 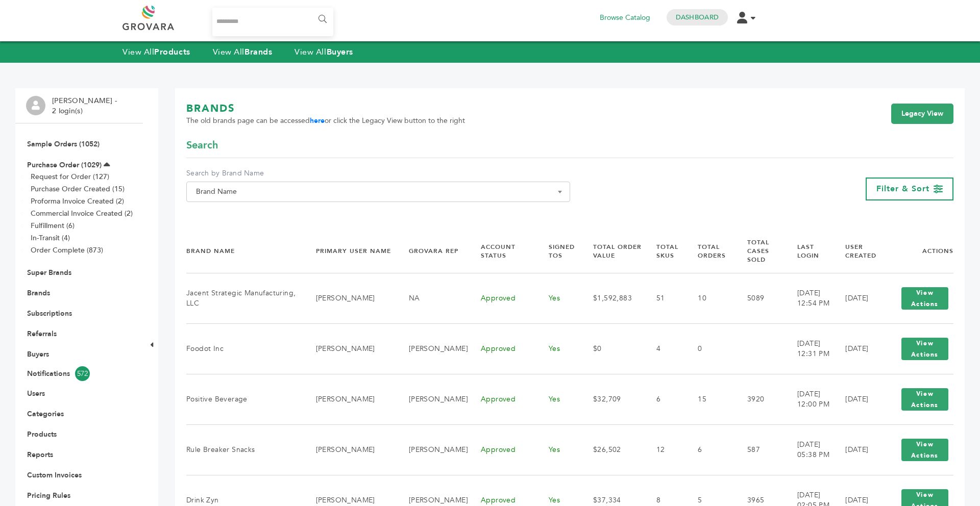 What do you see at coordinates (350, 251) in the screenshot?
I see `th: Primary User Name` at bounding box center [350, 251].